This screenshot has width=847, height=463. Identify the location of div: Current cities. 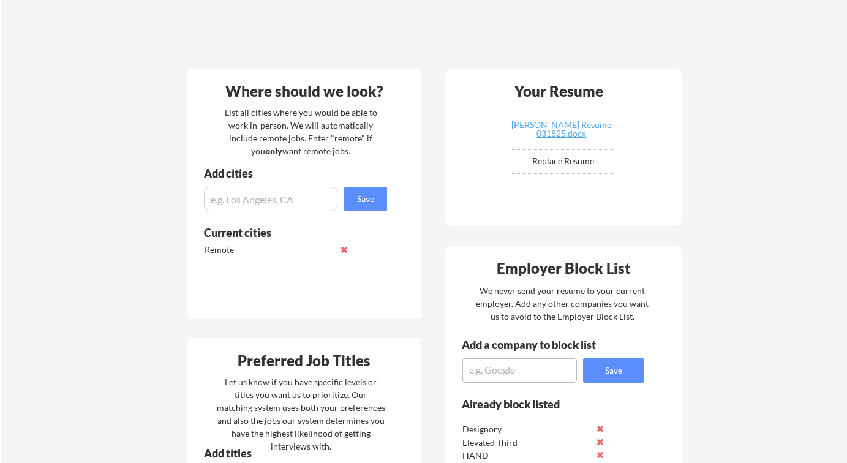
(289, 233).